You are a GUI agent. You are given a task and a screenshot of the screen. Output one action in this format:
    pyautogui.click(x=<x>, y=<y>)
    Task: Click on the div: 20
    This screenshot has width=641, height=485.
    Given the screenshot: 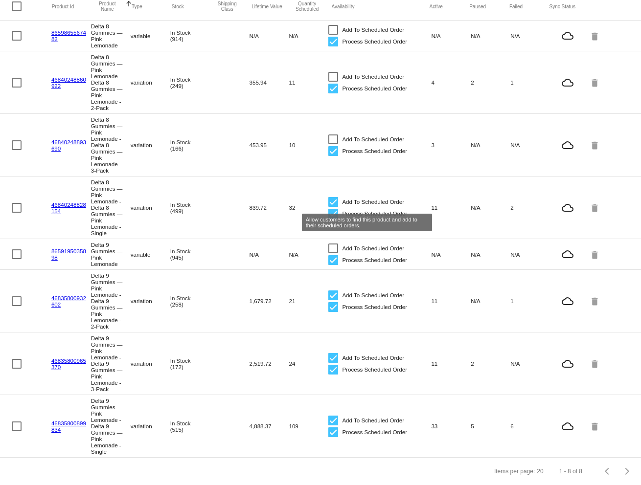 What is the action you would take?
    pyautogui.click(x=539, y=471)
    